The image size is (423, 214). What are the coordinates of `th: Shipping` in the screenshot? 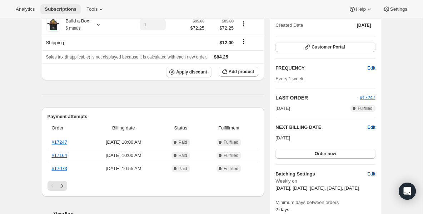 It's located at (81, 42).